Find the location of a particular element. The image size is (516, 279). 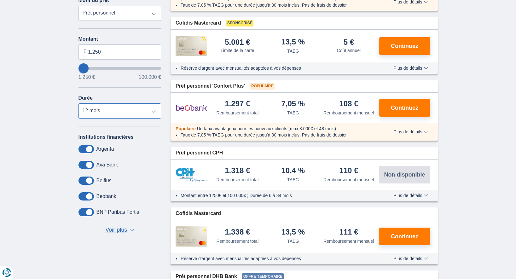

span: Sponsorisé is located at coordinates (239, 23).